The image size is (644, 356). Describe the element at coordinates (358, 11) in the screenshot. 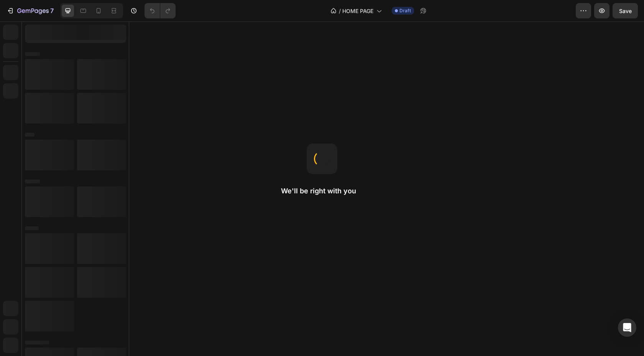

I see `span: HOME PAGE` at that location.